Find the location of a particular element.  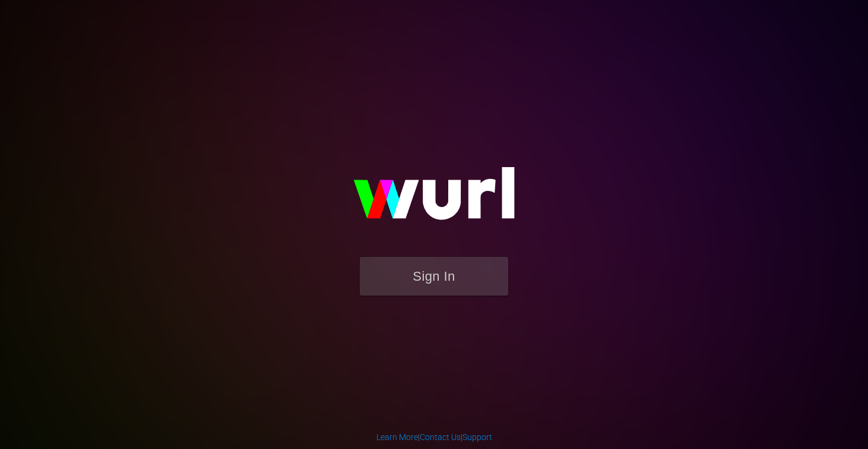

button: Sign In is located at coordinates (434, 276).